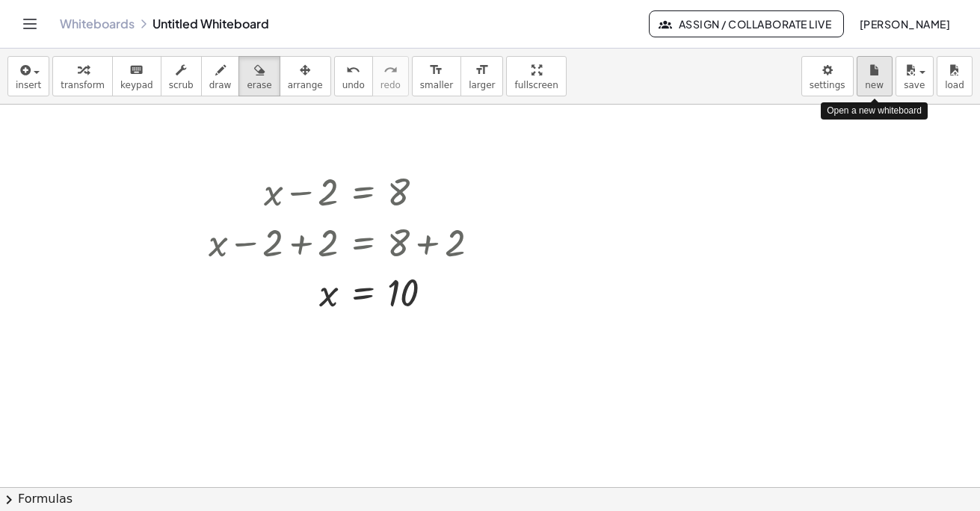  I want to click on button: format_sizesmaller, so click(437, 76).